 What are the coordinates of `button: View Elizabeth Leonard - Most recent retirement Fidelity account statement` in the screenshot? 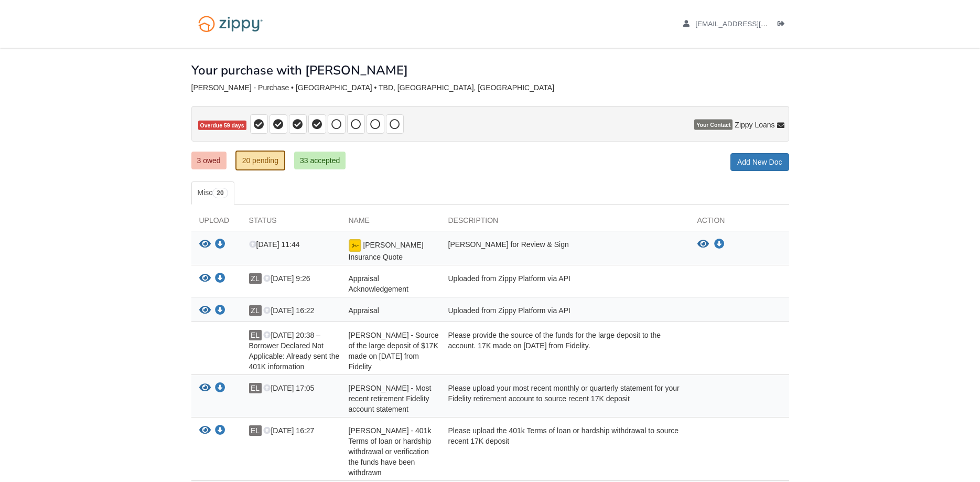 It's located at (205, 388).